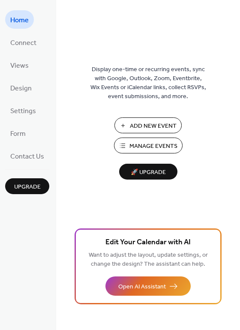 The image size is (240, 330). Describe the element at coordinates (148, 172) in the screenshot. I see `button: 🚀 Upgrade` at that location.